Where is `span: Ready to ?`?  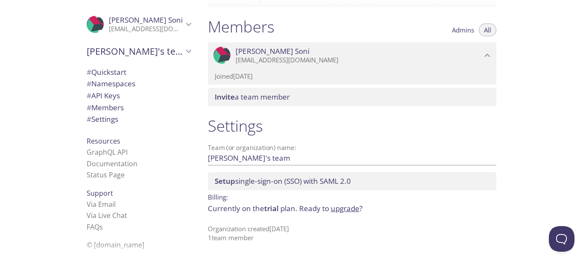
span: Ready to ? is located at coordinates (331, 208).